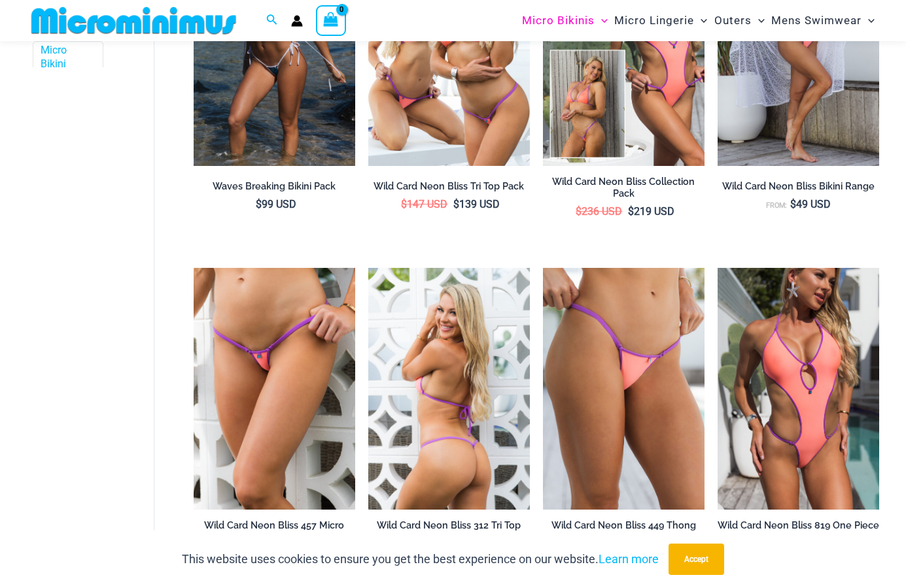  What do you see at coordinates (776, 205) in the screenshot?
I see `span: From:` at bounding box center [776, 205].